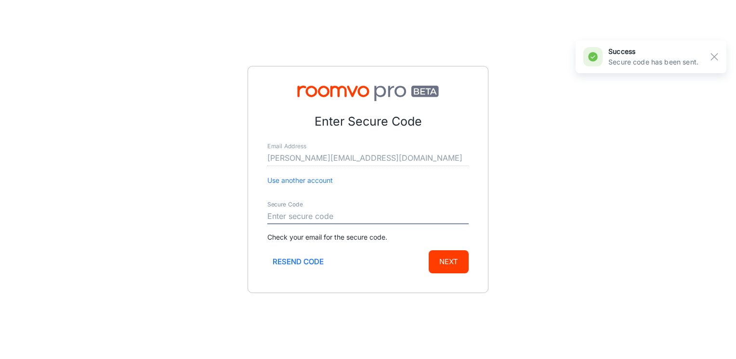  I want to click on label: Email Address, so click(286, 146).